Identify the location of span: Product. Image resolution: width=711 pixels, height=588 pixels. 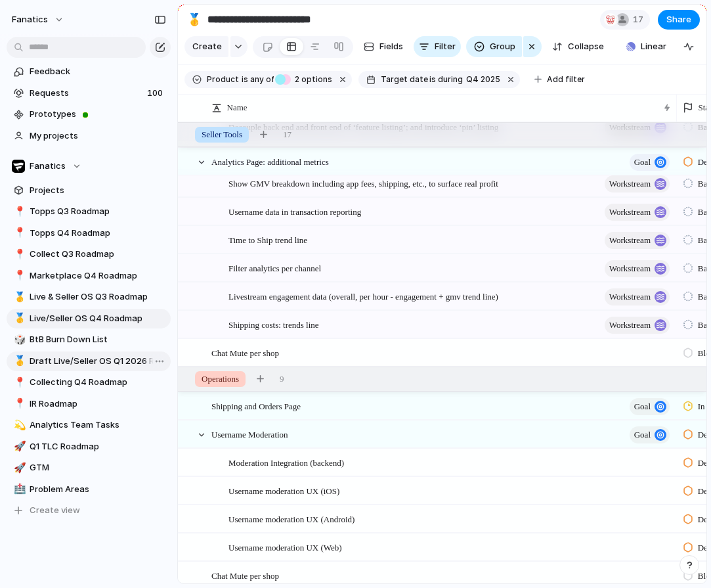
(223, 80).